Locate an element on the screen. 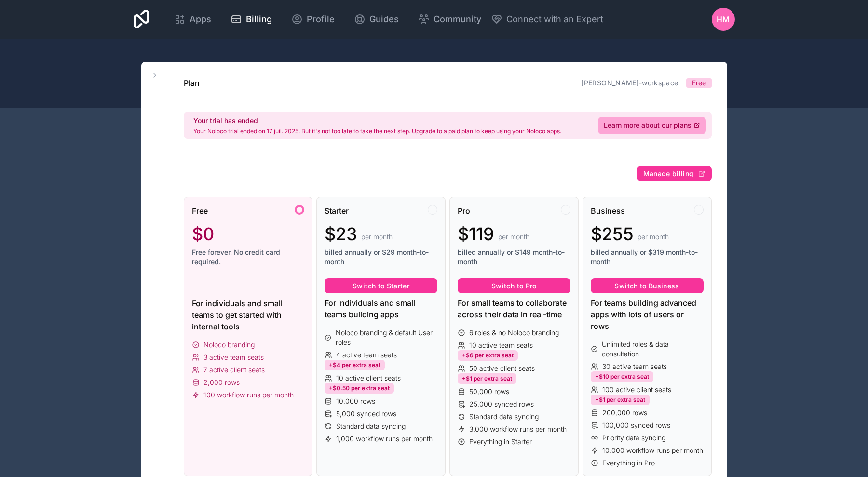 Image resolution: width=868 pixels, height=477 pixels. span: 5,000 synced rows is located at coordinates (366, 414).